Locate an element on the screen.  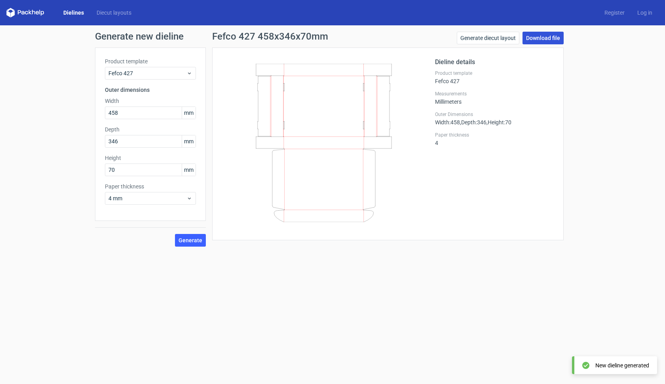
label: Depth is located at coordinates (150, 129).